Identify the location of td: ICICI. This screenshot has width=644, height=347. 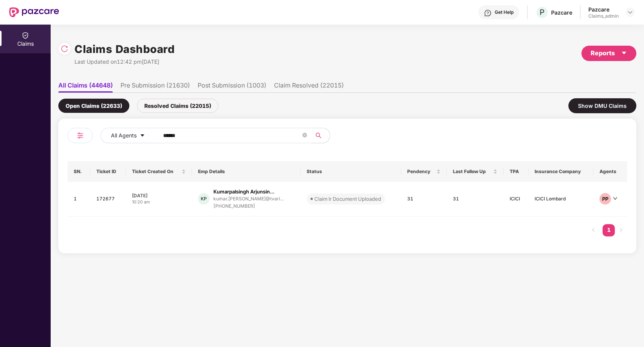
(516, 199).